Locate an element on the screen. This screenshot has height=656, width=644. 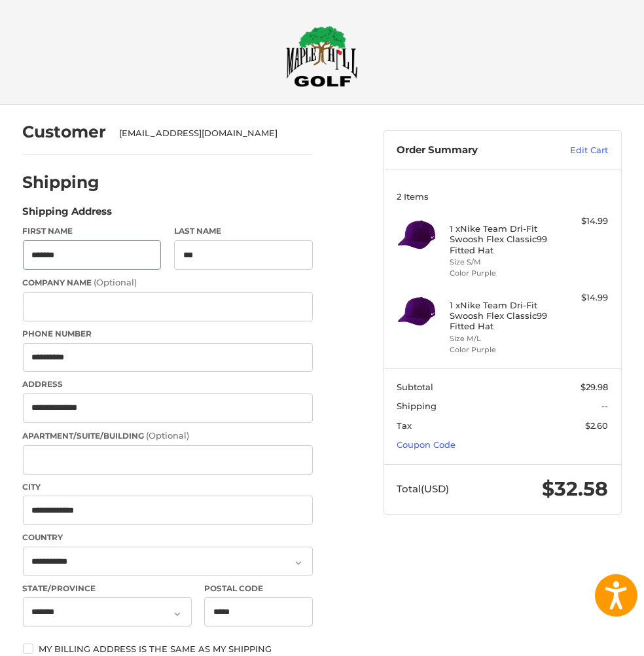
a: Coupon Code is located at coordinates (426, 444).